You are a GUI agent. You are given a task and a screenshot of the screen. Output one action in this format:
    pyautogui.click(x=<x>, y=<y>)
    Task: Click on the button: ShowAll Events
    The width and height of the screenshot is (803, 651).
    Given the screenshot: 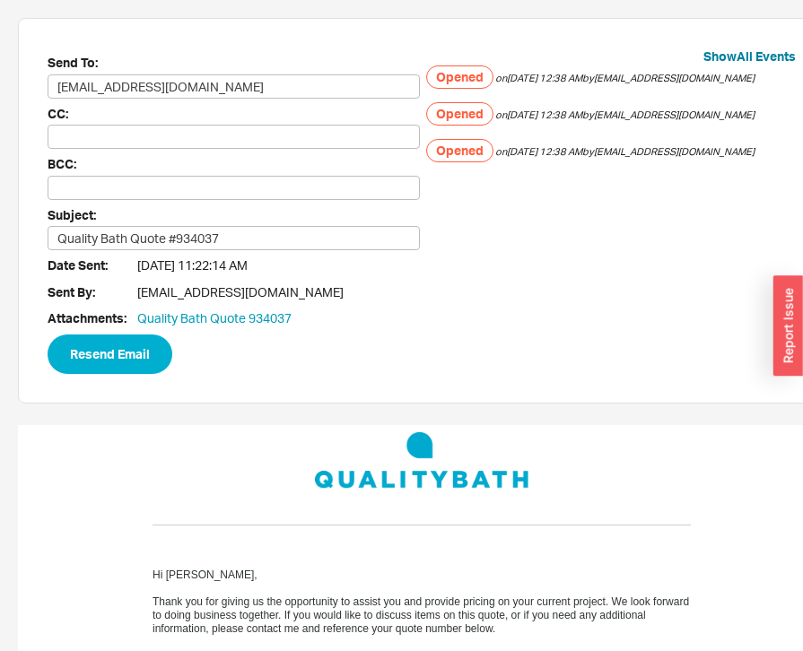 What is the action you would take?
    pyautogui.click(x=749, y=57)
    